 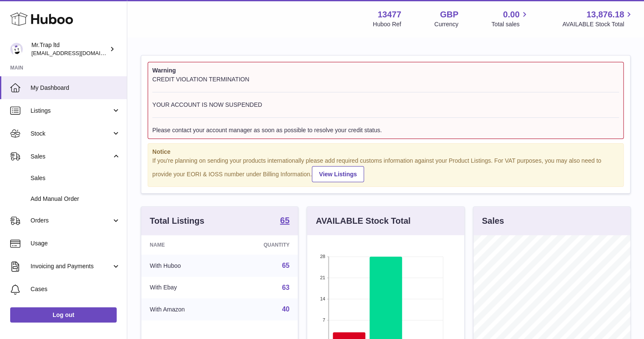 I want to click on h3: Total Listings, so click(x=176, y=221).